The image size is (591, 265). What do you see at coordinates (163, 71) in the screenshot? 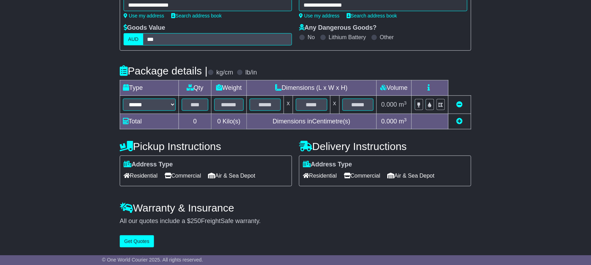
I see `h4: Package details |` at bounding box center [163, 71].